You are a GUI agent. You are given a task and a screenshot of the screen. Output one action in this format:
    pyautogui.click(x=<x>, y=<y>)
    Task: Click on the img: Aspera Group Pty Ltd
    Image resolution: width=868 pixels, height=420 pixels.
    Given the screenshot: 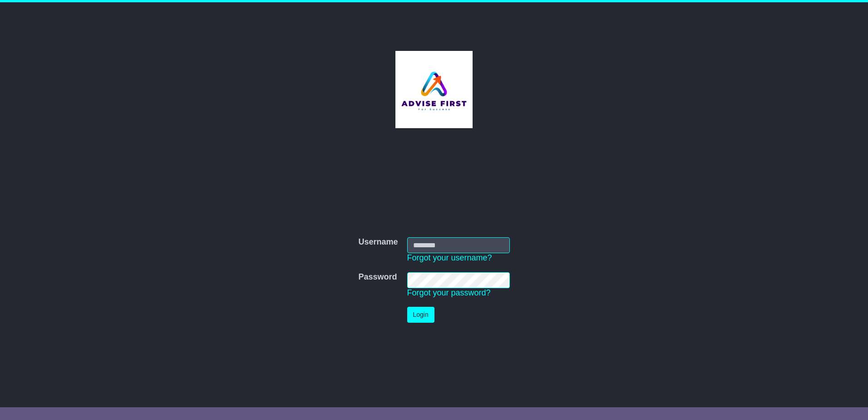 What is the action you would take?
    pyautogui.click(x=434, y=90)
    